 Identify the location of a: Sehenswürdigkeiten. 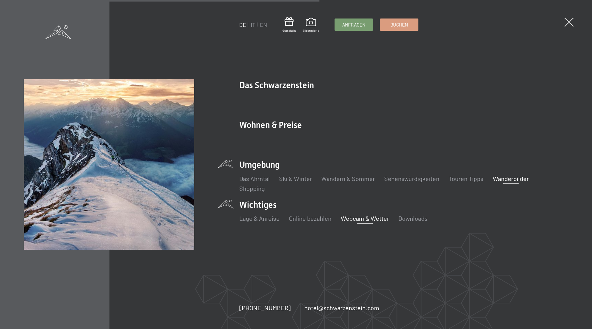
(412, 179).